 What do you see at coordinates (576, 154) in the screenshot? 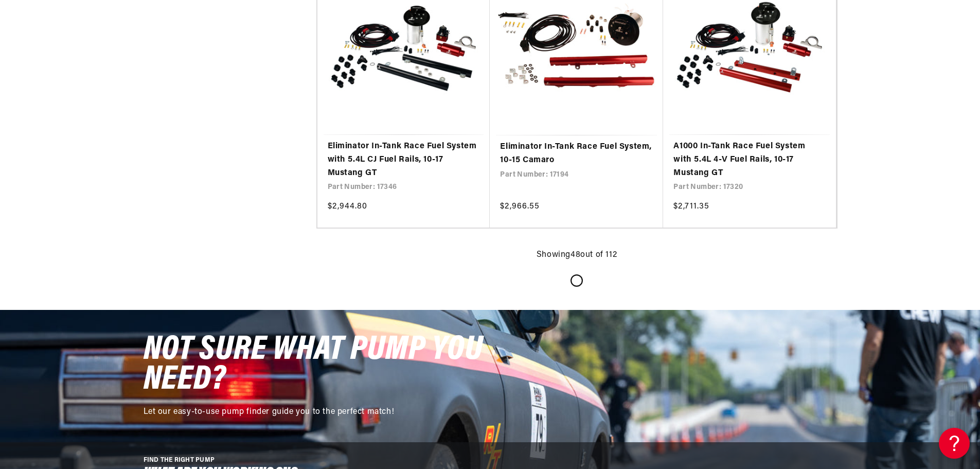
I see `a: Eliminator In-Tank Race Fuel System, 10-15 Camaro` at bounding box center [576, 154].